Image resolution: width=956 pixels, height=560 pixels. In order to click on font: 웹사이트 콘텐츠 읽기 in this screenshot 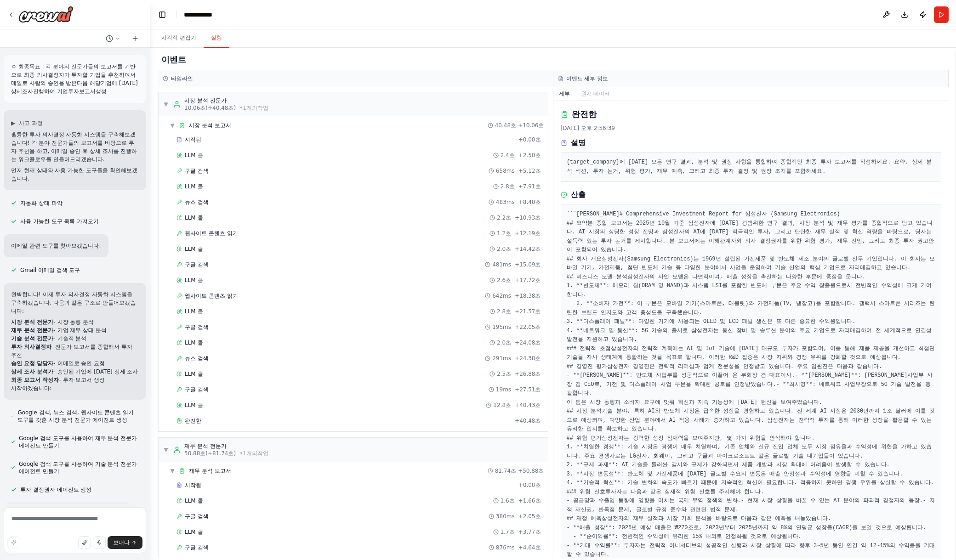, I will do `click(211, 296)`.